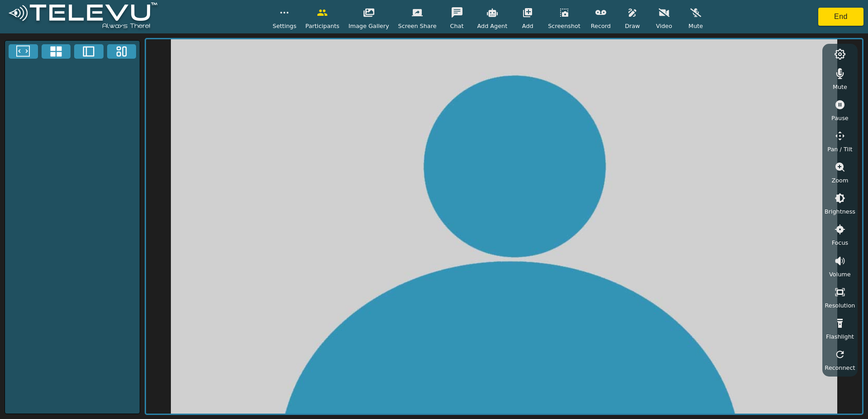  What do you see at coordinates (665, 26) in the screenshot?
I see `span: Video` at bounding box center [665, 26].